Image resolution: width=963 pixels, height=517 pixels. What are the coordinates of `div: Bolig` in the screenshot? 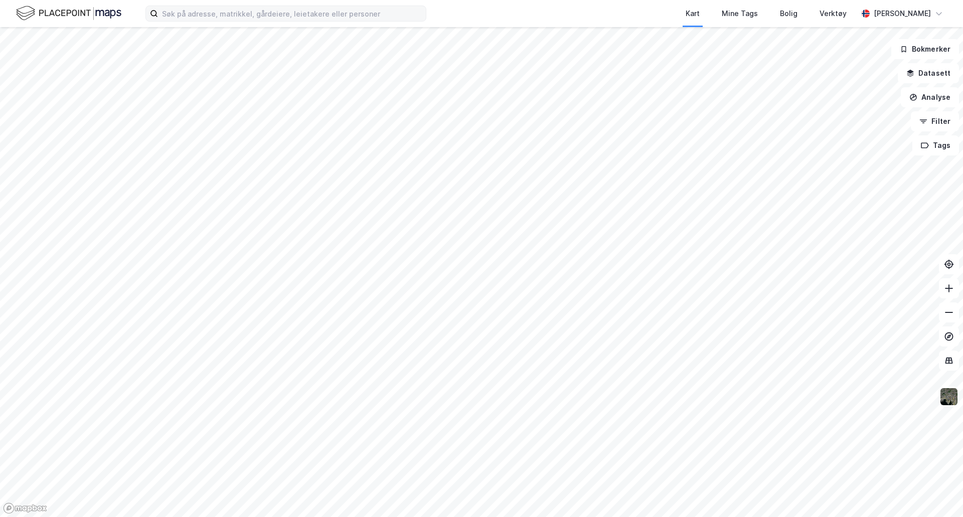 It's located at (789, 14).